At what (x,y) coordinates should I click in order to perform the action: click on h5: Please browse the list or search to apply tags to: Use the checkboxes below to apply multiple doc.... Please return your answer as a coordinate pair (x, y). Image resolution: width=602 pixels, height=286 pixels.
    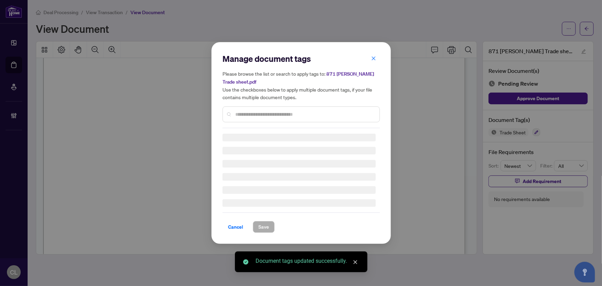
    Looking at the image, I should click on (301, 85).